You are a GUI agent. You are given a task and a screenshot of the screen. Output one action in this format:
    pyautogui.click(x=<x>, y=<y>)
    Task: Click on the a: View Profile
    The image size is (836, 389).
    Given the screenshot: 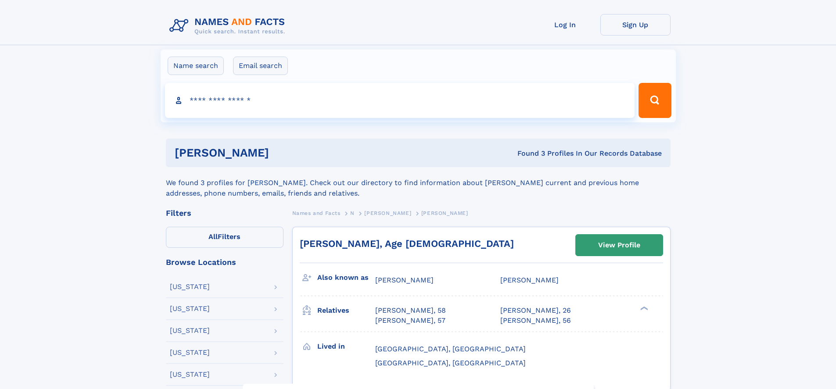 What is the action you would take?
    pyautogui.click(x=619, y=245)
    